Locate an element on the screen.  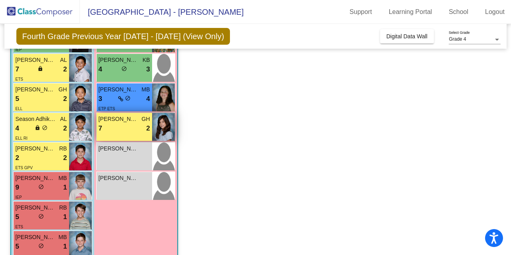
a: Support is located at coordinates (361, 12).